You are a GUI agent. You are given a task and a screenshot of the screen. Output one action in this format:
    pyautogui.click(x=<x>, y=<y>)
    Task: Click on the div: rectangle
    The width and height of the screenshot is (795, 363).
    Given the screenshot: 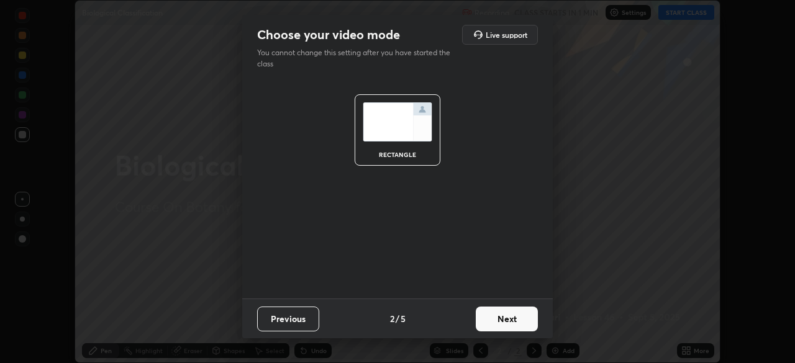 What is the action you would take?
    pyautogui.click(x=398, y=155)
    